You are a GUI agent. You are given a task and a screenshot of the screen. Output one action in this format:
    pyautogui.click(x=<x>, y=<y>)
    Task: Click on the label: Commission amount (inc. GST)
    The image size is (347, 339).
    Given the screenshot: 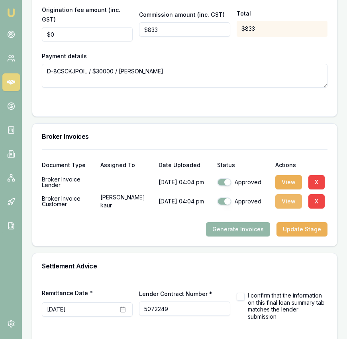 What is the action you would take?
    pyautogui.click(x=182, y=14)
    